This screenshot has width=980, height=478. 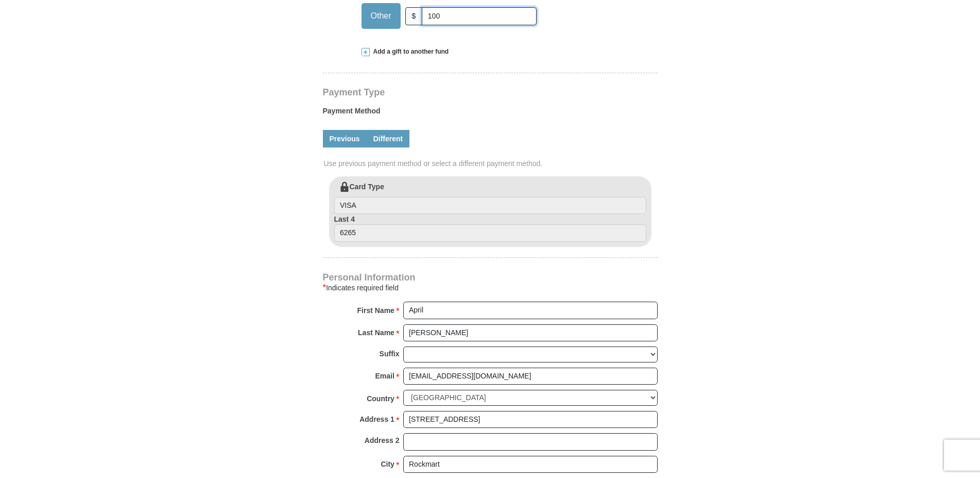 I want to click on label: Card Type, so click(x=490, y=198).